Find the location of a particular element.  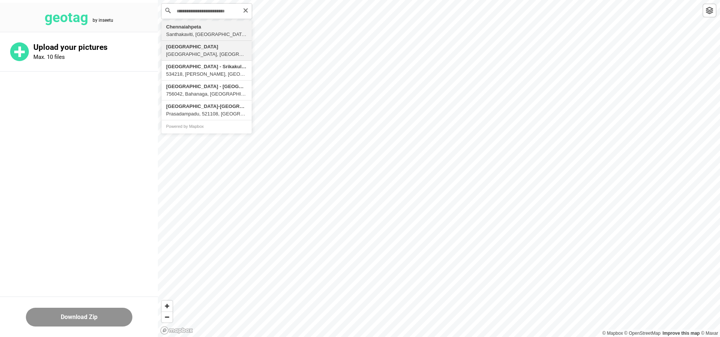

button: Zoom in is located at coordinates (167, 306).